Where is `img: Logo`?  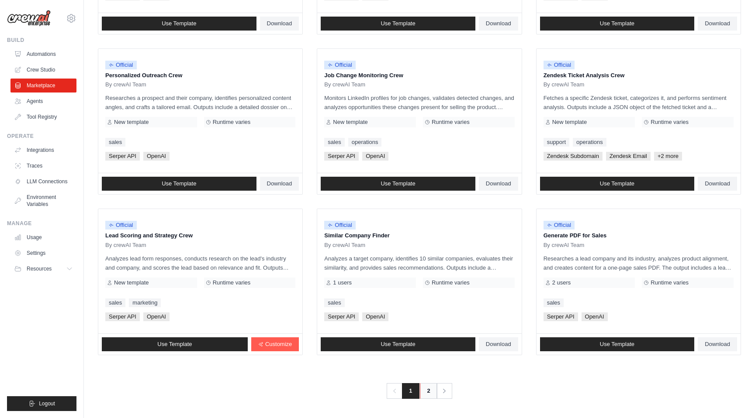 img: Logo is located at coordinates (29, 18).